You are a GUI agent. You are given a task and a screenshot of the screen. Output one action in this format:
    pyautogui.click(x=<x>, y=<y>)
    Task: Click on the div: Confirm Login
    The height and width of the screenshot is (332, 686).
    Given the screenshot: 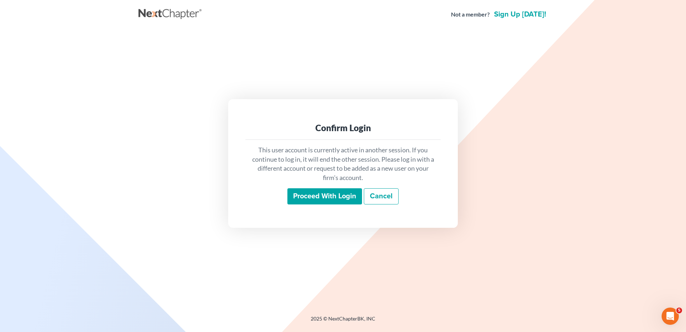 What is the action you would take?
    pyautogui.click(x=343, y=128)
    